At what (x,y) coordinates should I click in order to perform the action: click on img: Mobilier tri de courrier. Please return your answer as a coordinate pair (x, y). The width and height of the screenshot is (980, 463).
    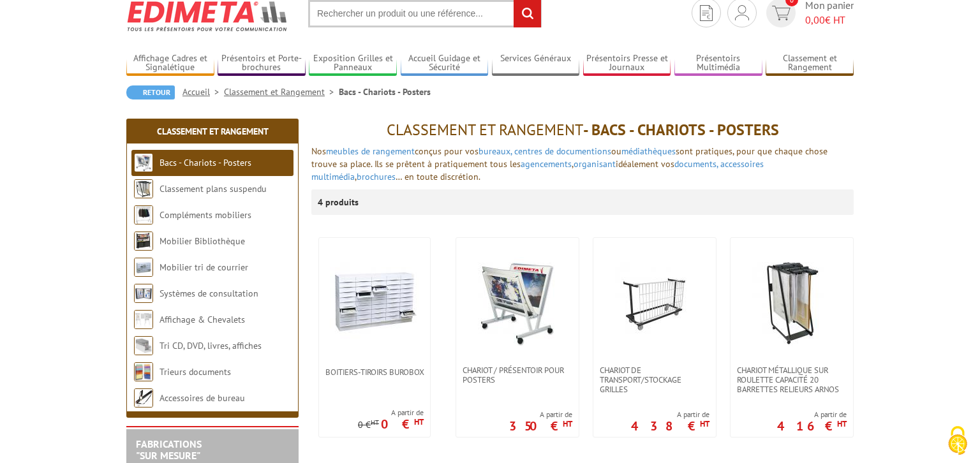
    Looking at the image, I should click on (144, 268).